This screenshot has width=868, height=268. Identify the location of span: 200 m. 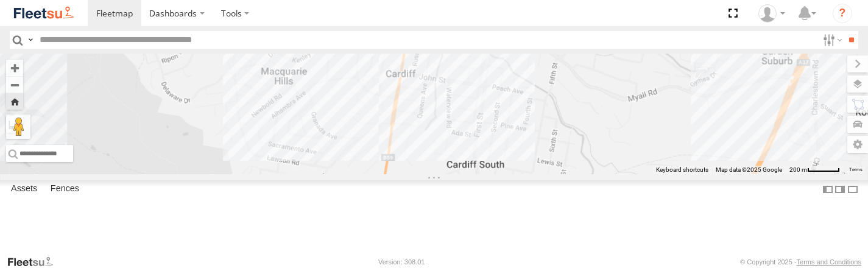
(798, 169).